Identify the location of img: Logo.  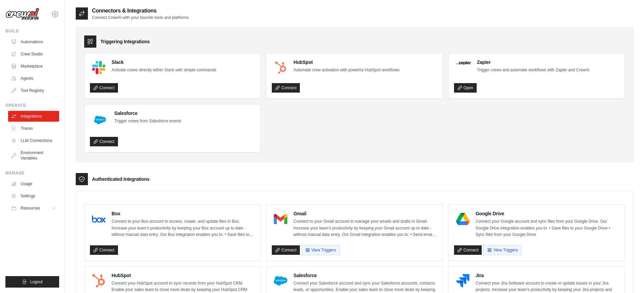
(22, 14).